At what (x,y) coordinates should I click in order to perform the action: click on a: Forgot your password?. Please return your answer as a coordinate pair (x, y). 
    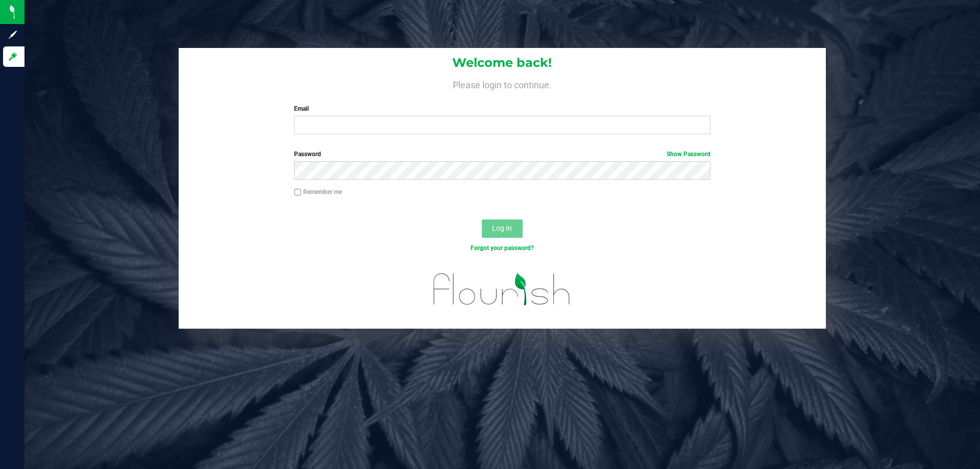
    Looking at the image, I should click on (503, 248).